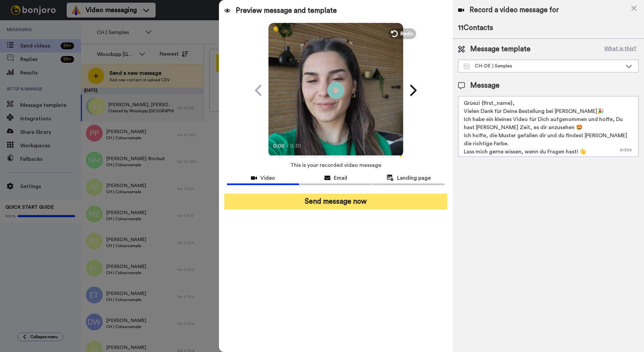 This screenshot has width=644, height=352. I want to click on span: This is your recorded video message, so click(336, 165).